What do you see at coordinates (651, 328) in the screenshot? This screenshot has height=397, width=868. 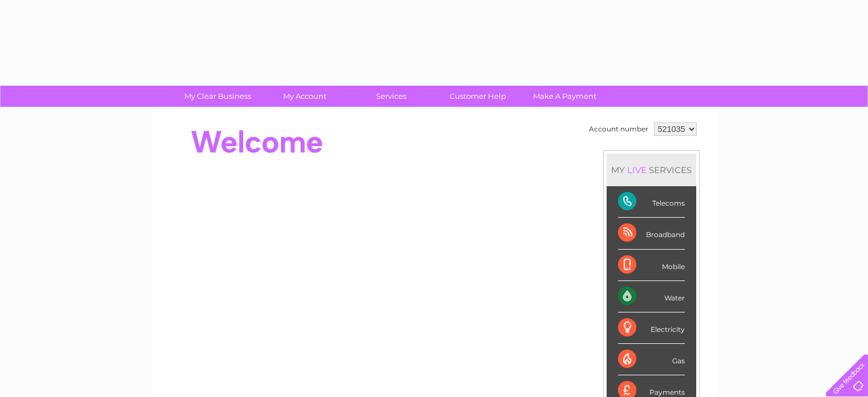 I see `div: Electricity` at bounding box center [651, 328].